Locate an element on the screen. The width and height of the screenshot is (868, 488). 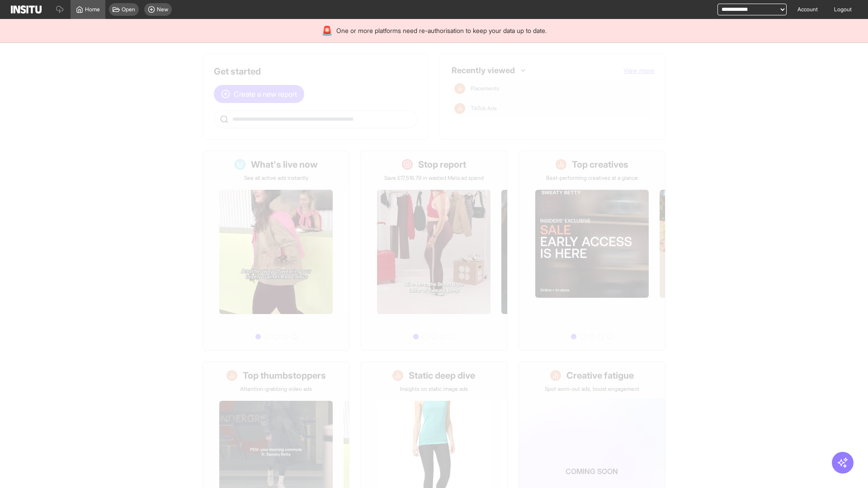
span: One or more platforms need re-authorisation to keep your data up to date. is located at coordinates (441, 31).